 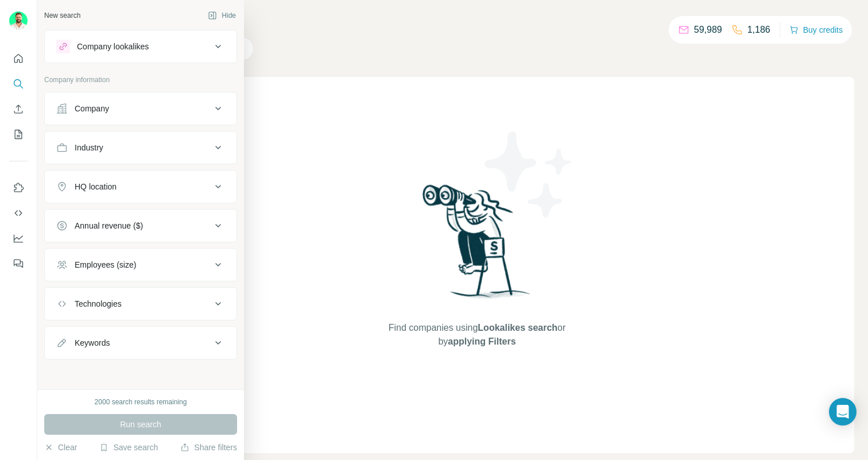 I want to click on button: Hide, so click(x=221, y=16).